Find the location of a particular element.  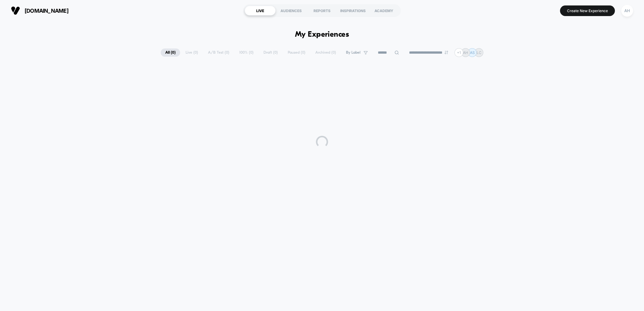

span: All ( 0 ) is located at coordinates (170, 52).